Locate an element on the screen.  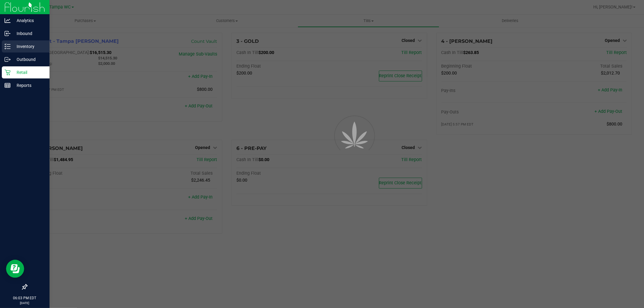
inline-svg: Outbound is located at coordinates (8, 60).